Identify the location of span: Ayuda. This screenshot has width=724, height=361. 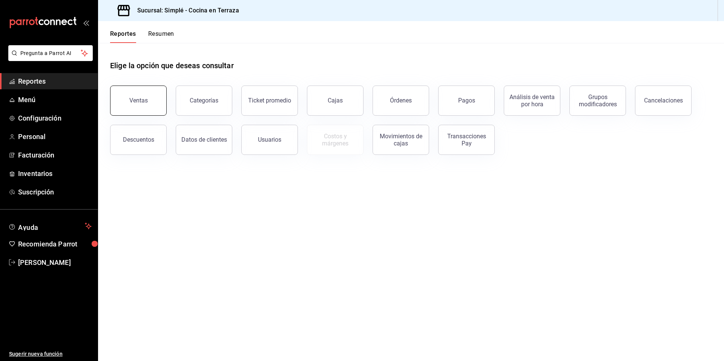
(50, 226).